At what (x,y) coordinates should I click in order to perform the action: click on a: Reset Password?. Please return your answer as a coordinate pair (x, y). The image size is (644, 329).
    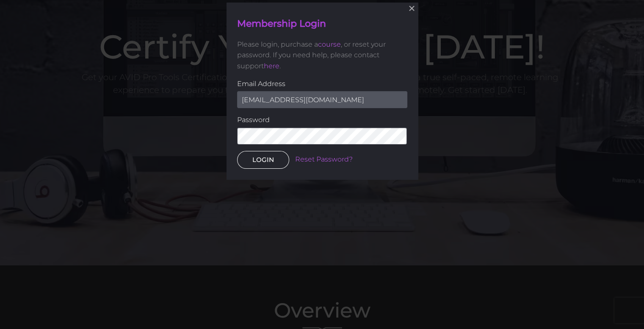
    Looking at the image, I should click on (324, 158).